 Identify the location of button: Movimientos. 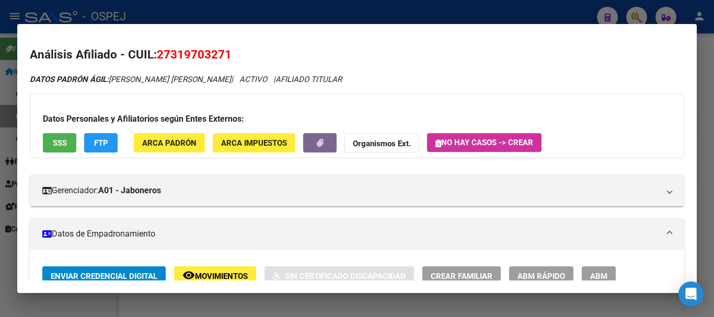
(215, 276).